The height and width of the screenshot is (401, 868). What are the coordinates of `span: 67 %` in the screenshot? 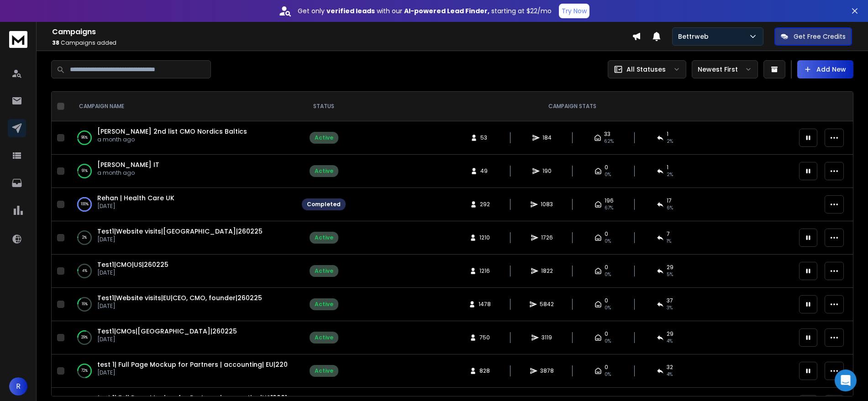 It's located at (609, 208).